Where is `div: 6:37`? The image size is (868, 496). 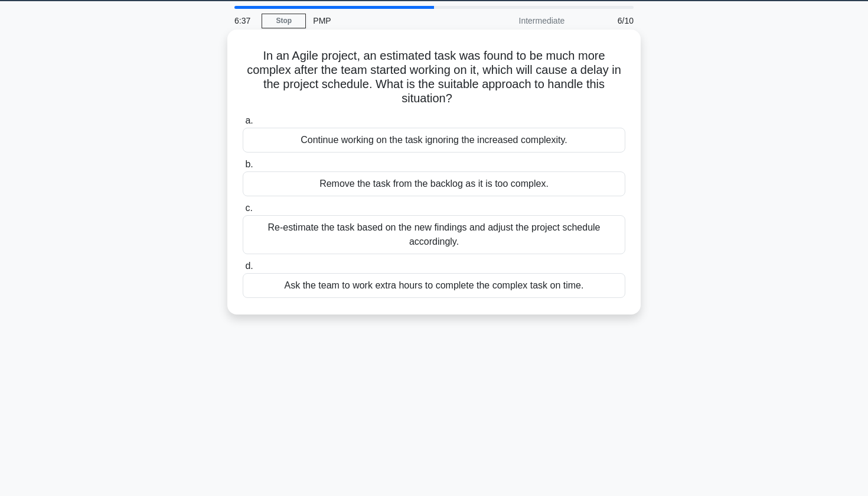
div: 6:37 is located at coordinates (245, 21).